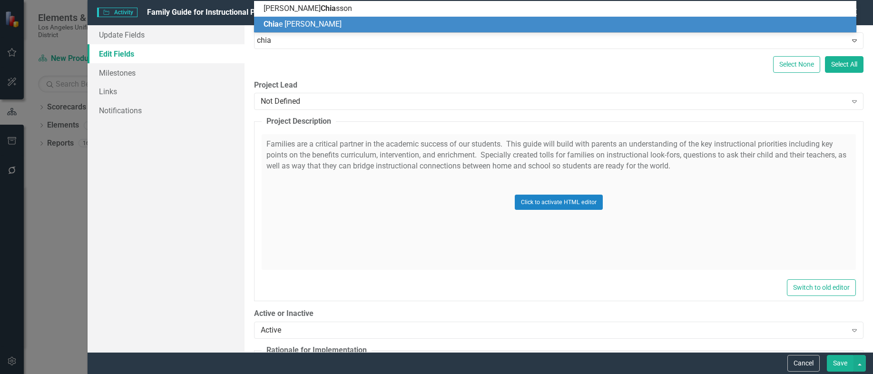 This screenshot has width=873, height=374. Describe the element at coordinates (559, 85) in the screenshot. I see `label: Project Lead` at that location.